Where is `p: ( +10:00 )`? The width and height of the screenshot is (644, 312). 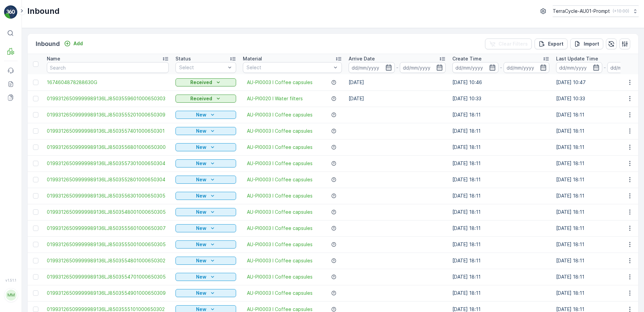
p: ( +10:00 ) is located at coordinates (621, 11).